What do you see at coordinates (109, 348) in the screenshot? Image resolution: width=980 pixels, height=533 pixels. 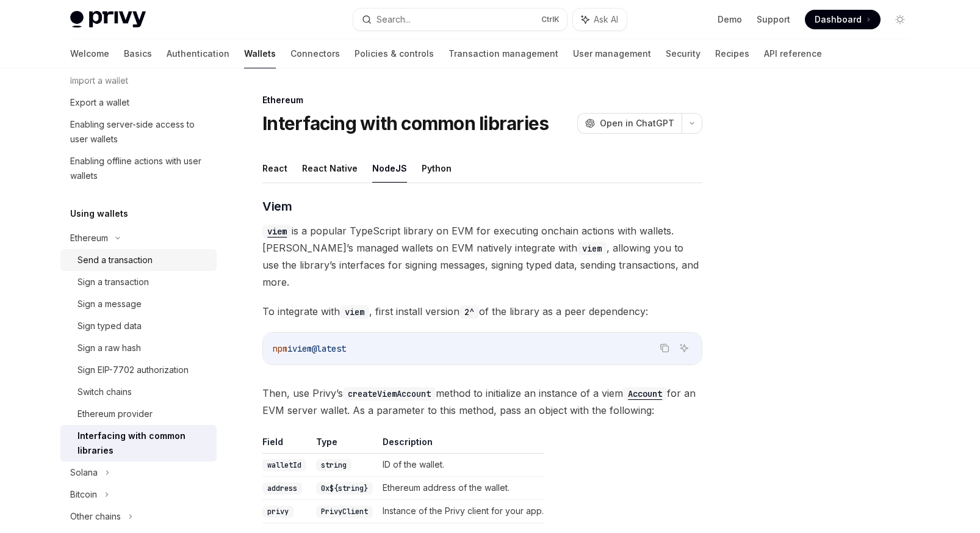 I see `div: Sign a raw hash` at bounding box center [109, 348].